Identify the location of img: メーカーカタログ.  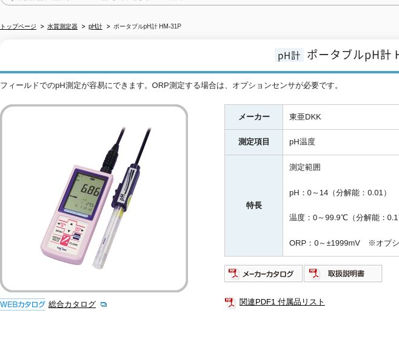
(264, 274).